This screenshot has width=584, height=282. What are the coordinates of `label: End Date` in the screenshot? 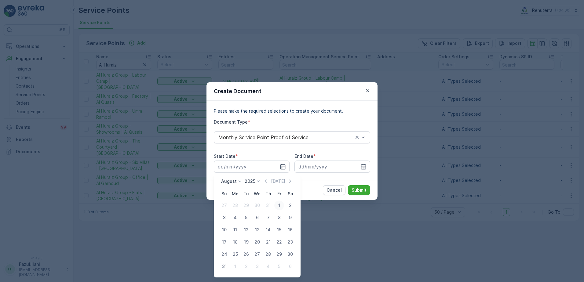 It's located at (304, 156).